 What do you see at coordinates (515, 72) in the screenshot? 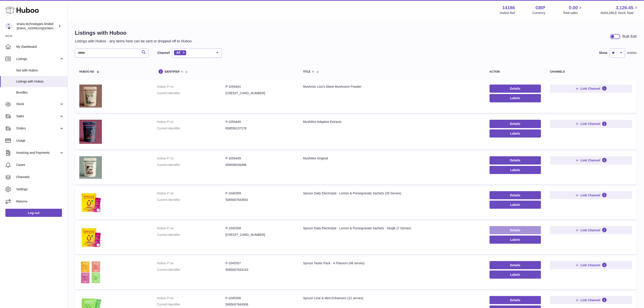
I see `div: action` at bounding box center [515, 72].